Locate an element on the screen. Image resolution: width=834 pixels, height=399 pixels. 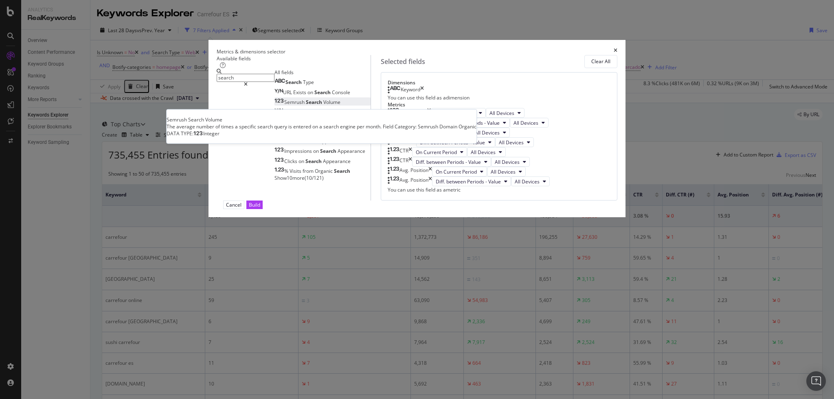
div: Metrics is located at coordinates (499, 104).